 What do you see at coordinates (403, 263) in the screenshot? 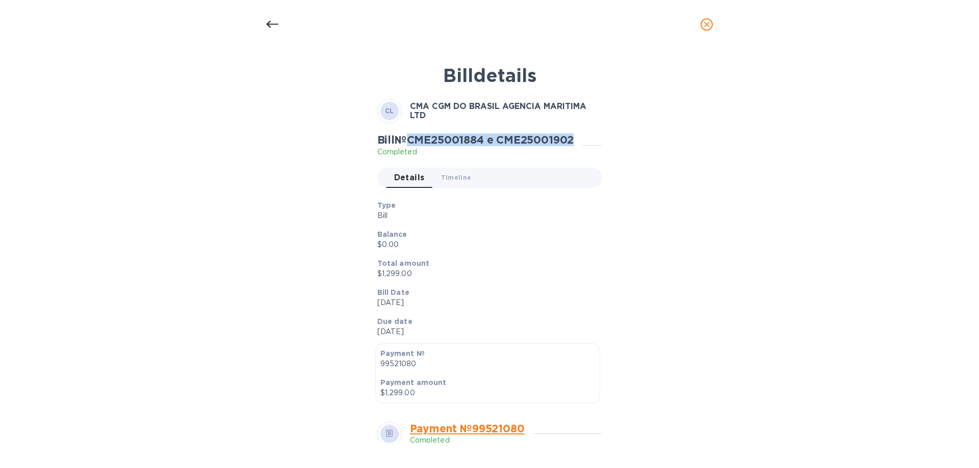
I see `b: Total amount` at bounding box center [403, 263].